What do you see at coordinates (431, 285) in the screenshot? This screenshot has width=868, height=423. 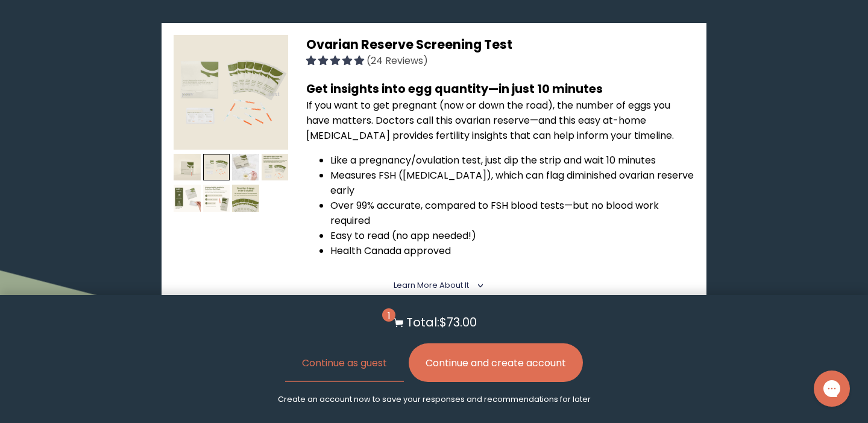 I see `span: Learn More About it` at bounding box center [431, 285].